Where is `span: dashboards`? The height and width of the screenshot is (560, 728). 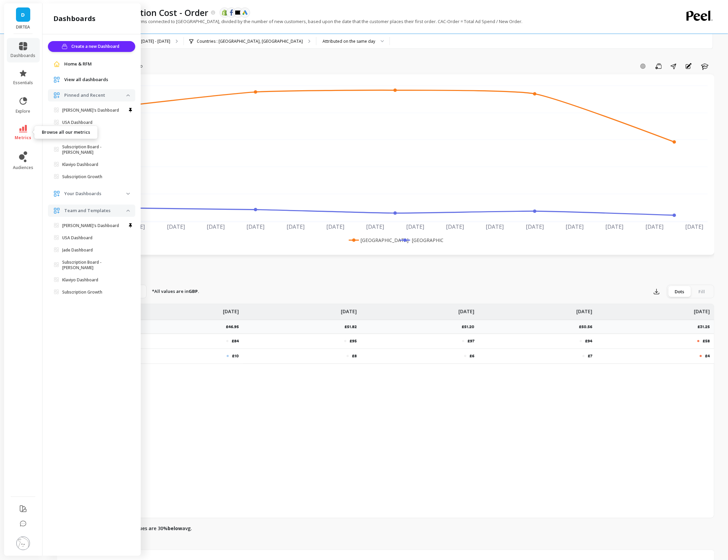
span: dashboards is located at coordinates (23, 56).